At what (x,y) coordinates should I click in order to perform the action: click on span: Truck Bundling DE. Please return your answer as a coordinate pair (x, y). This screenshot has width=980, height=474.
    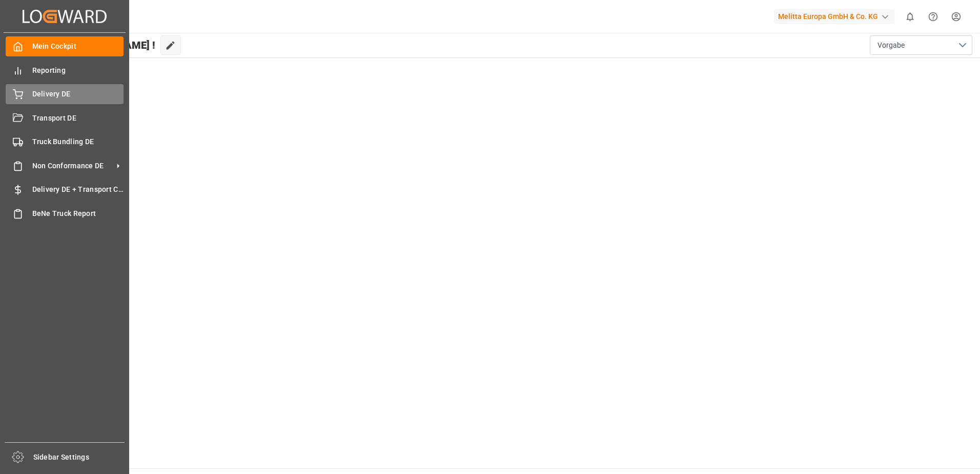
    Looking at the image, I should click on (78, 142).